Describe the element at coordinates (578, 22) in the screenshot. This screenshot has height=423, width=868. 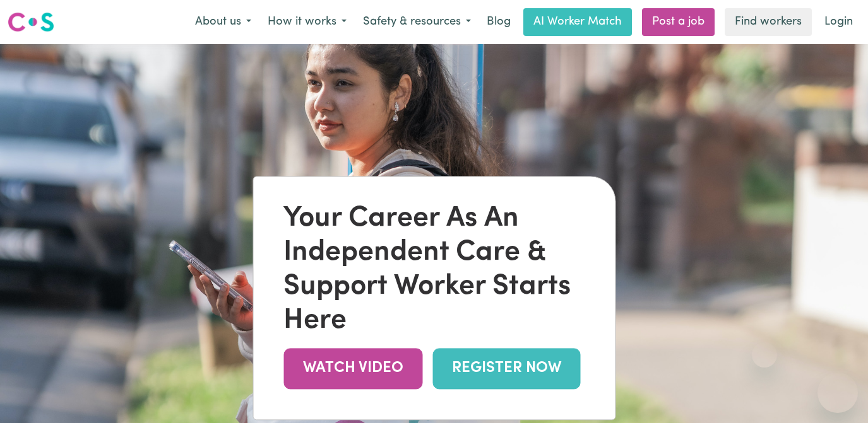
I see `a: AI Worker Match` at that location.